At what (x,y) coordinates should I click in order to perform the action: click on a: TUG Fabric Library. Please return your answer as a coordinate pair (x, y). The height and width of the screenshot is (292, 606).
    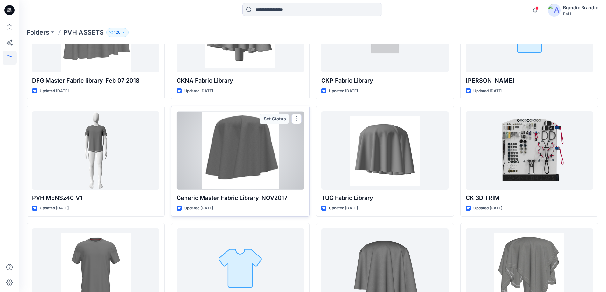
    Looking at the image, I should click on (385, 150).